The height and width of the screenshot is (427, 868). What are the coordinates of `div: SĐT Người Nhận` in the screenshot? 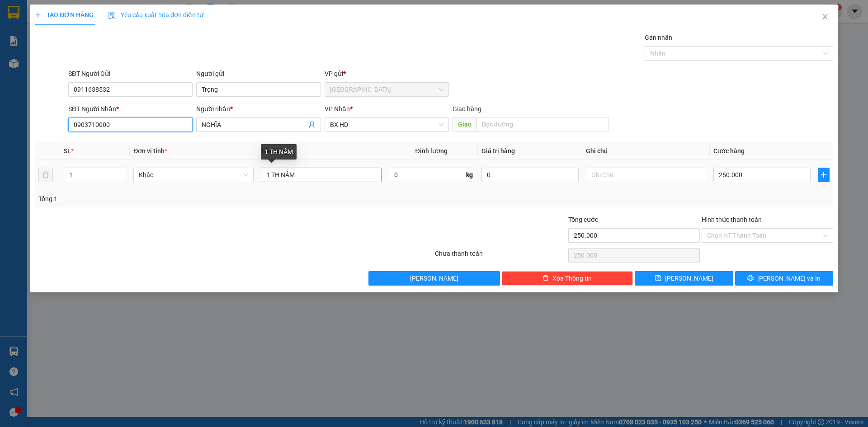 It's located at (130, 109).